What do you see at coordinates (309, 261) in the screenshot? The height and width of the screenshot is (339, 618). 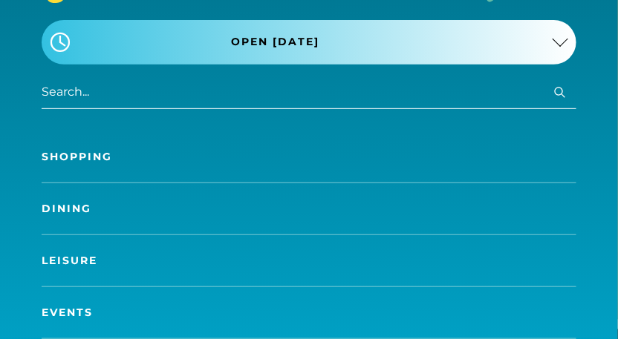 I see `a: Leisure` at bounding box center [309, 261].